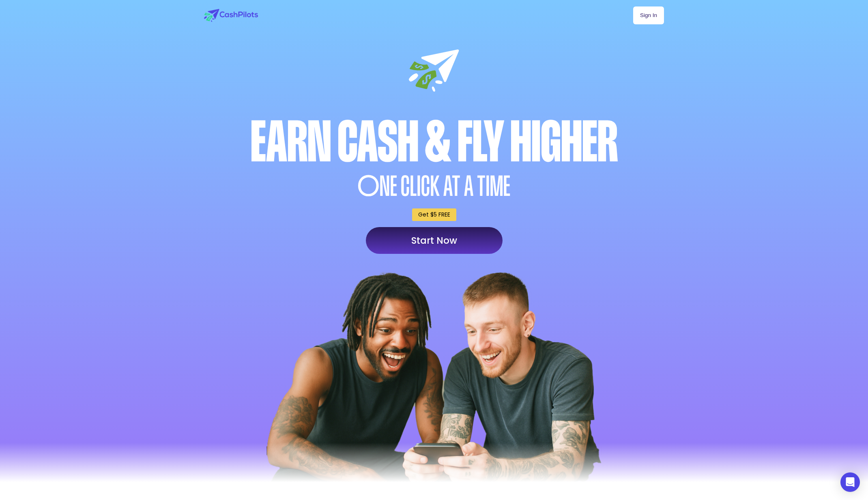 The image size is (868, 500). I want to click on div: Open Intercom Messenger, so click(850, 482).